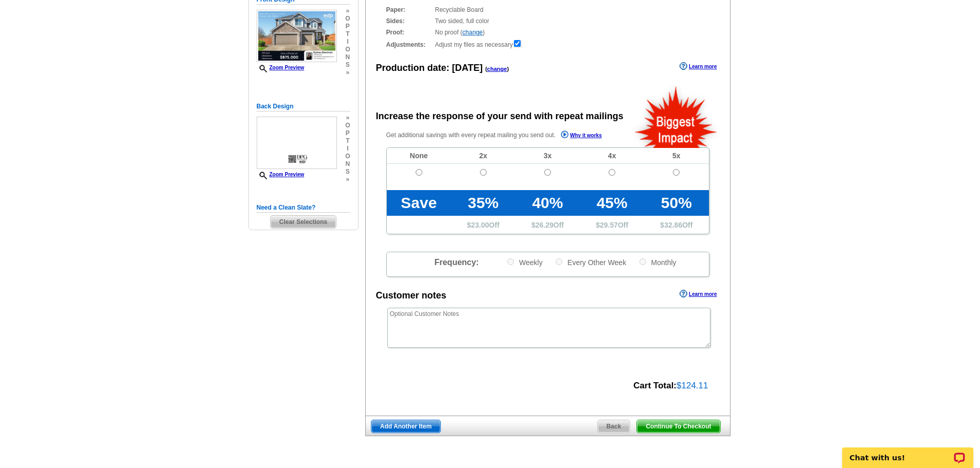 The height and width of the screenshot is (468, 980). What do you see at coordinates (611, 203) in the screenshot?
I see `td: 45%` at bounding box center [611, 203].